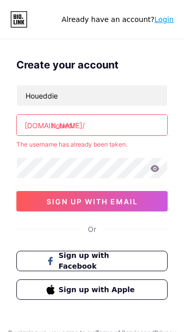 The image size is (184, 332). Describe the element at coordinates (92, 289) in the screenshot. I see `button: Sign up with Apple` at that location.